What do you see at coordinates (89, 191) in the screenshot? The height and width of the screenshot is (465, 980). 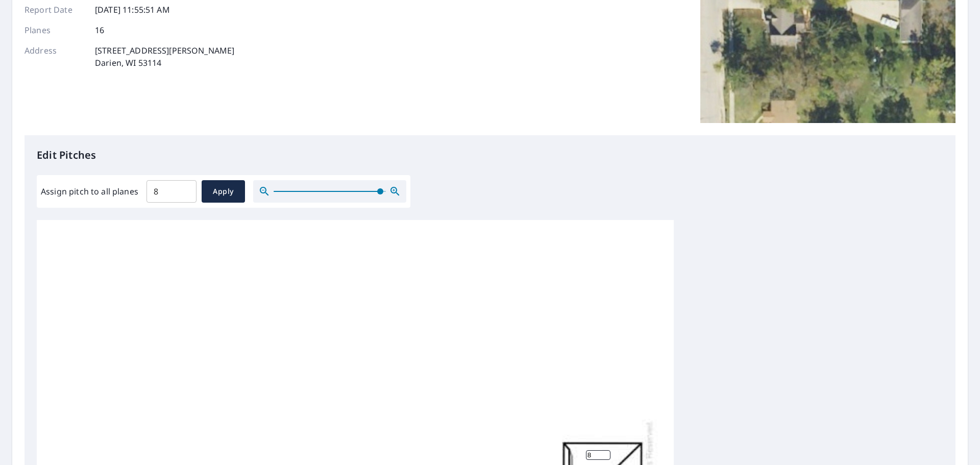 I see `label: Assign pitch to all planes` at bounding box center [89, 191].